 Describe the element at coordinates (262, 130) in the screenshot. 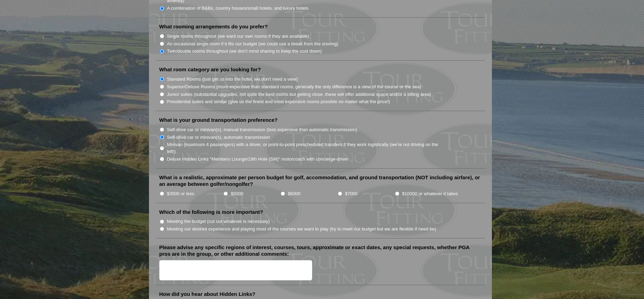

I see `label: Self-drive car or minivan(s), manual transmission (less expensive than automatic transmission)` at that location.